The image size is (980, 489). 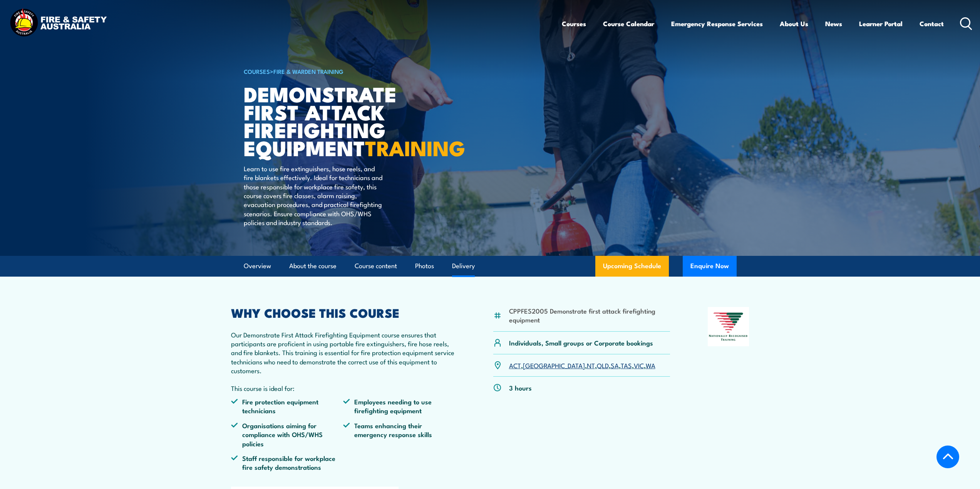 I want to click on a: ACT, so click(x=514, y=365).